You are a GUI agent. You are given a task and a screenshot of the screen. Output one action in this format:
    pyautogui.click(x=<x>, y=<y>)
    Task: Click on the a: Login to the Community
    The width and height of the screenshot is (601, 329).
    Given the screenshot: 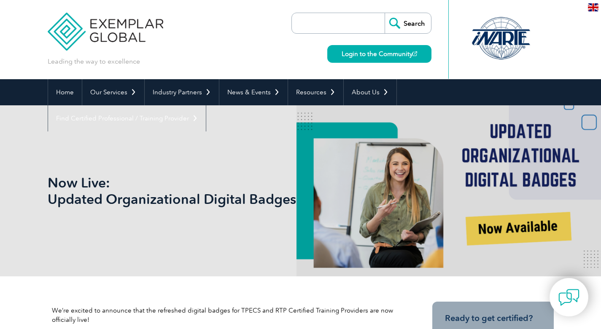 What is the action you would take?
    pyautogui.click(x=379, y=54)
    